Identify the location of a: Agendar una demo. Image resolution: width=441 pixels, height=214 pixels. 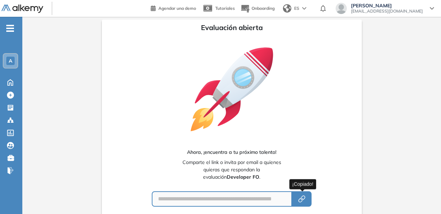
(173, 8).